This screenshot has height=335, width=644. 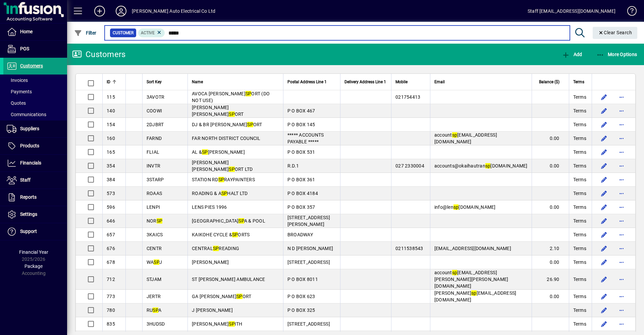 What do you see at coordinates (35, 129) in the screenshot?
I see `a: Suppliers` at bounding box center [35, 129].